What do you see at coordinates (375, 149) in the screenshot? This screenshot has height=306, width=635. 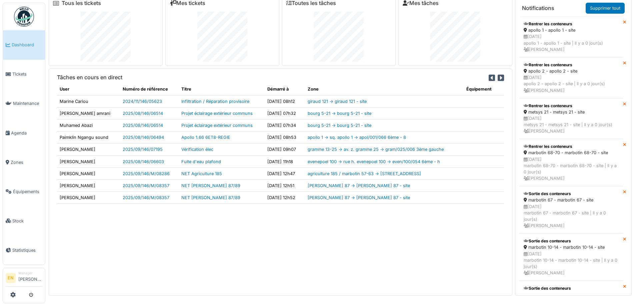 I see `a: gramme 13-25 -> av. z. gramme 25 -> gram/025/006 3ème gauche` at bounding box center [375, 149].